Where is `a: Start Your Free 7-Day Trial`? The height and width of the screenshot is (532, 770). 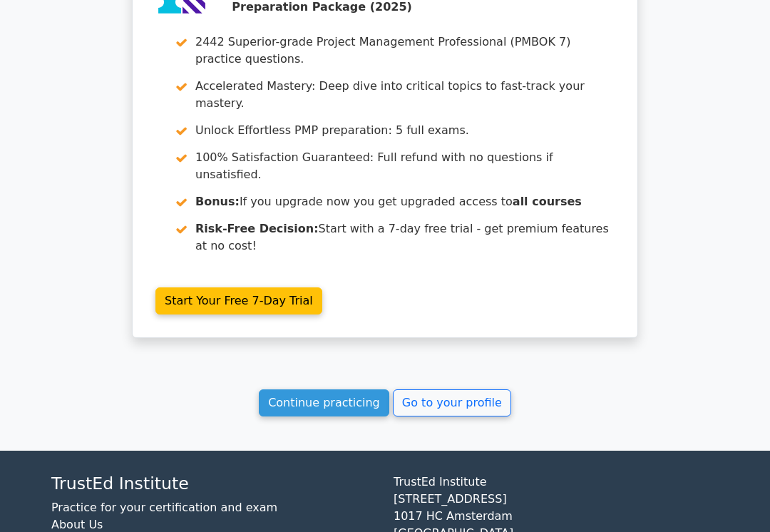
a: Start Your Free 7-Day Trial is located at coordinates (239, 301).